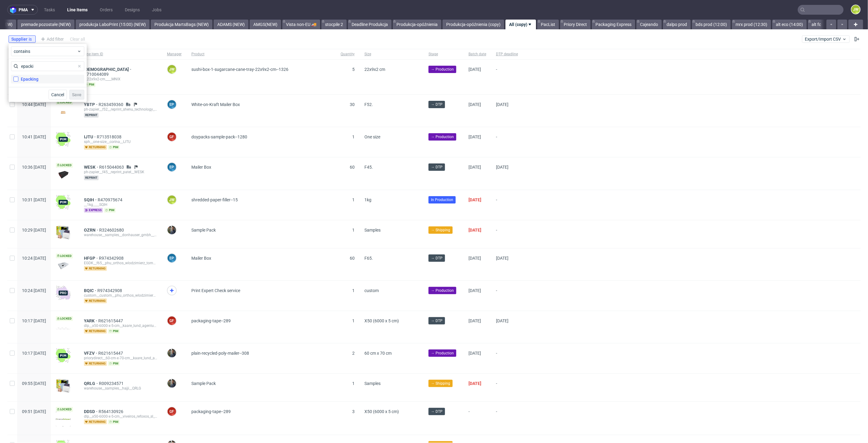 This screenshot has width=868, height=443. What do you see at coordinates (121, 388) in the screenshot?
I see `div: warehouse__samples__hajji__QRLG` at bounding box center [121, 388].